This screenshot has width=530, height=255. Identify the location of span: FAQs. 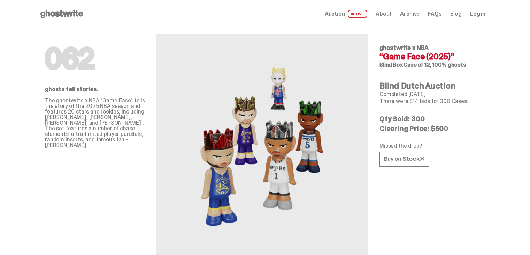
(435, 14).